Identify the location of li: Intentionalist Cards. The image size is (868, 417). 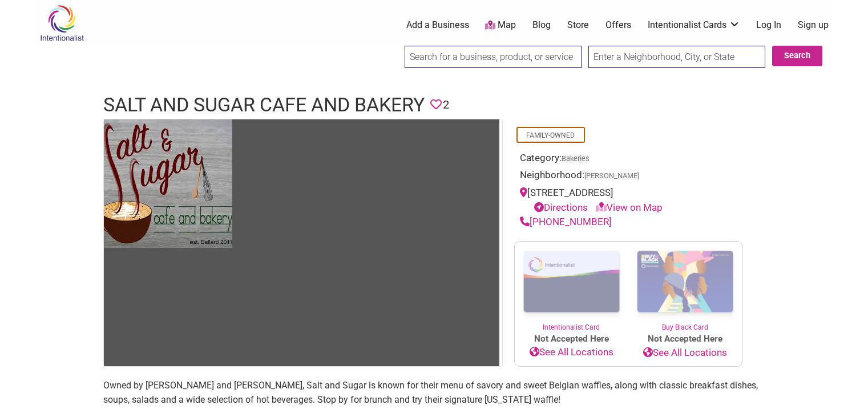
(694, 25).